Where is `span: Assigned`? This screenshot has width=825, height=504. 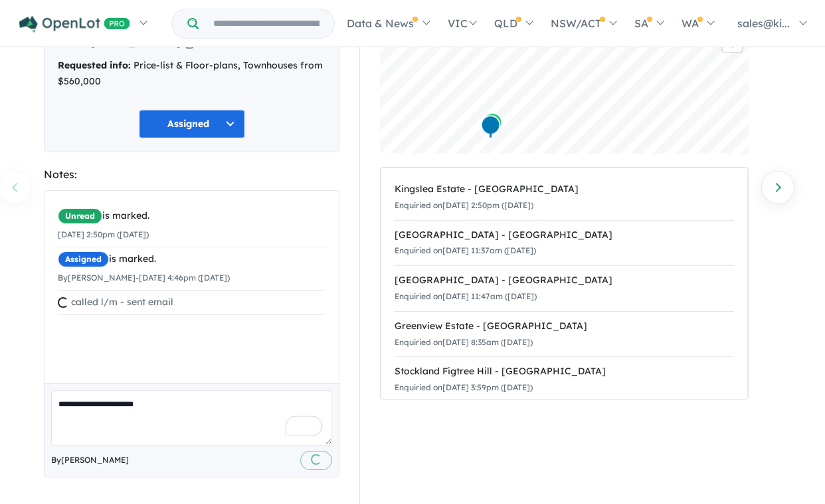
span: Assigned is located at coordinates (83, 260).